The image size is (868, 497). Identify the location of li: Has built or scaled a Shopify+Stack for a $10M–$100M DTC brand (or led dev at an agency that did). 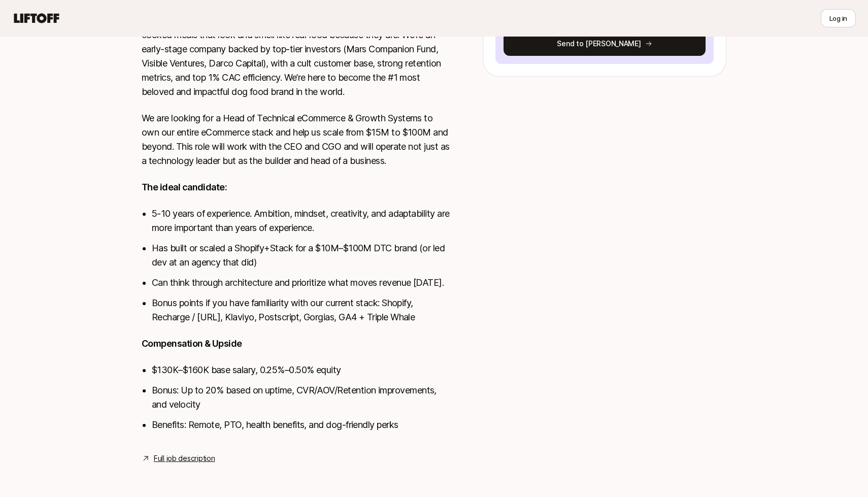
(301, 255).